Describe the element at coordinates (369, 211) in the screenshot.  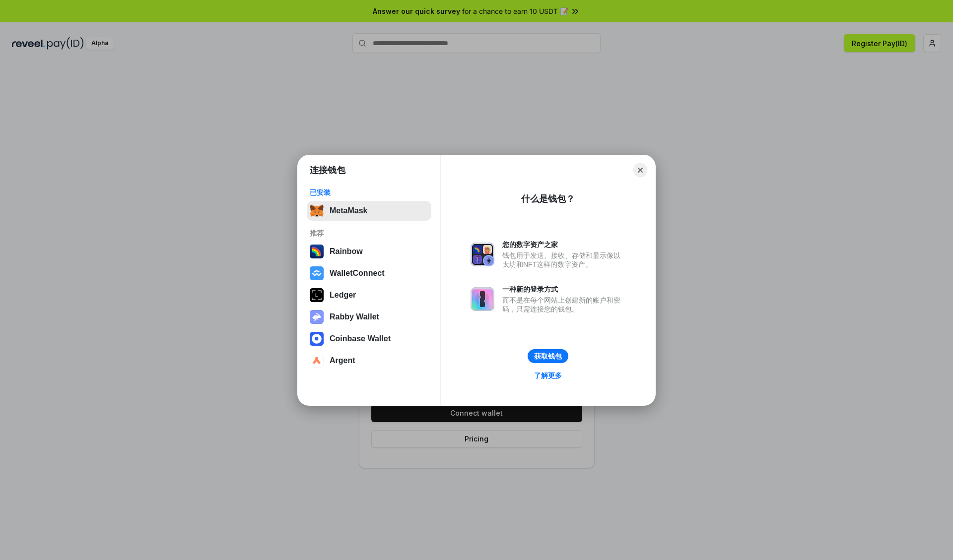
I see `button: MetaMask` at that location.